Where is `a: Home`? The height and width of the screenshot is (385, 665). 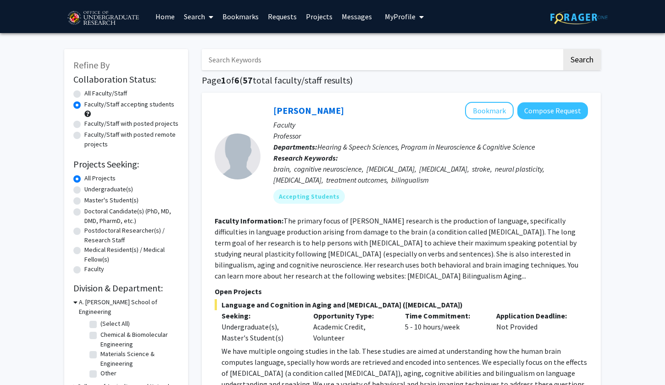
a: Home is located at coordinates (165, 17).